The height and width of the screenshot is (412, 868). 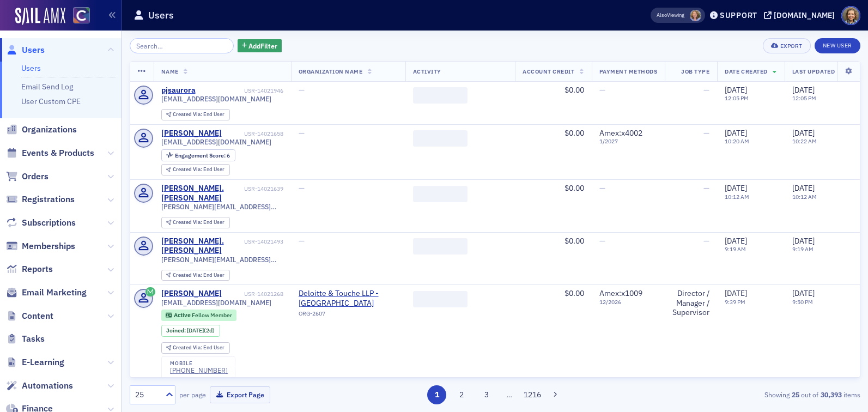 What do you see at coordinates (628, 302) in the screenshot?
I see `span: 12 / 2026` at bounding box center [628, 302].